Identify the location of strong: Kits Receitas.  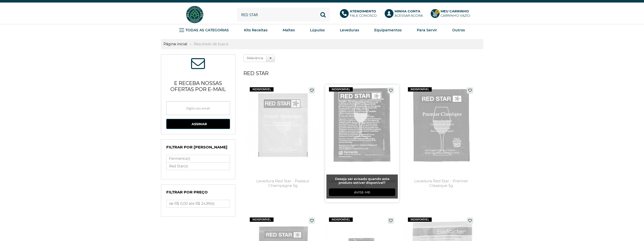
(255, 30).